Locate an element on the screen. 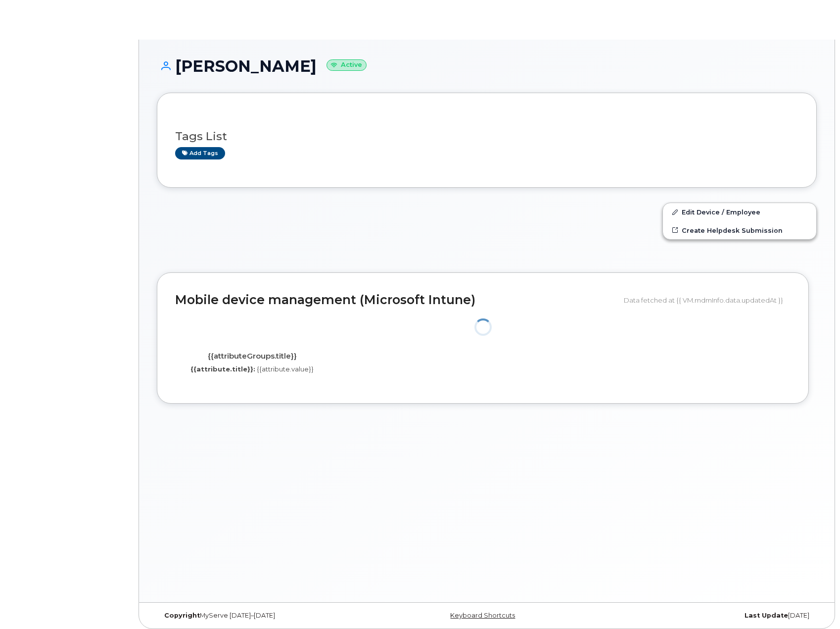 This screenshot has width=840, height=629. h2: Mobile device management (Microsoft Intune) is located at coordinates (396, 300).